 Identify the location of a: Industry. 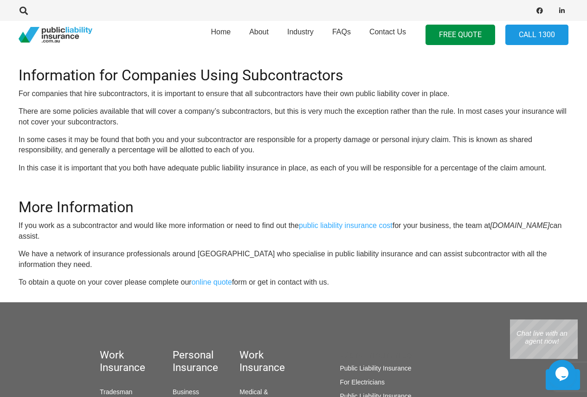
(300, 35).